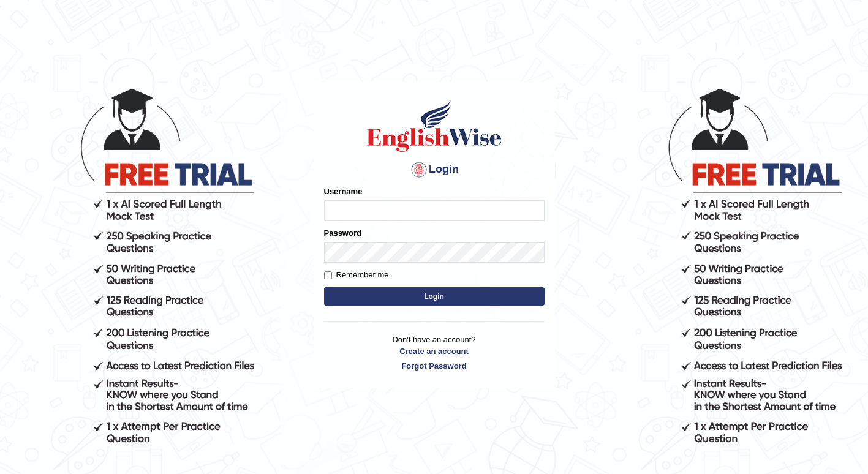 The width and height of the screenshot is (868, 474). What do you see at coordinates (434, 170) in the screenshot?
I see `h4: Login` at bounding box center [434, 170].